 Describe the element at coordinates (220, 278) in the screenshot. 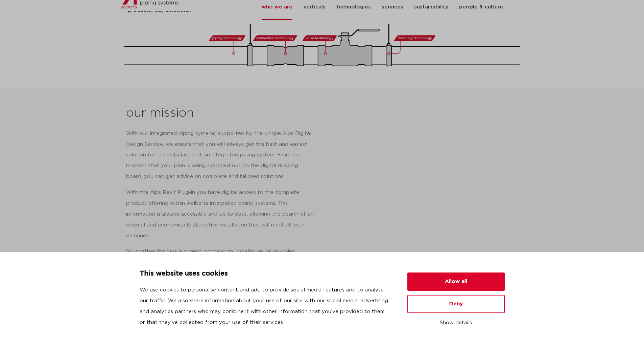

I see `p: So whether the task is project conception, installation, or on-going maintenance, we are the comp...` at that location.